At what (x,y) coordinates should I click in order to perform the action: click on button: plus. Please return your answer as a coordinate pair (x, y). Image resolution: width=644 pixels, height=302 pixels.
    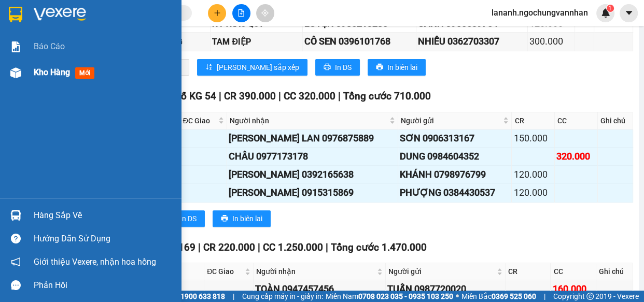
    Looking at the image, I should click on (217, 13).